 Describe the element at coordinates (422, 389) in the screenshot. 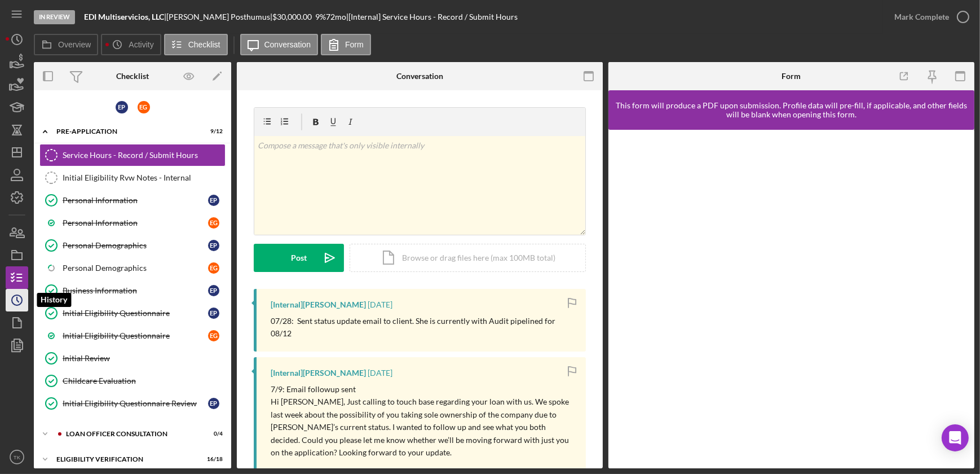

I see `p: 7/9: Email followup sent` at that location.